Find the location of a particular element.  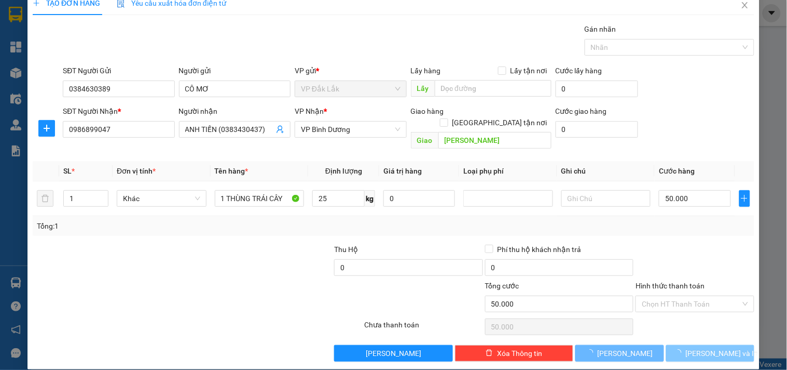

th: Ghi chú is located at coordinates (606, 171).